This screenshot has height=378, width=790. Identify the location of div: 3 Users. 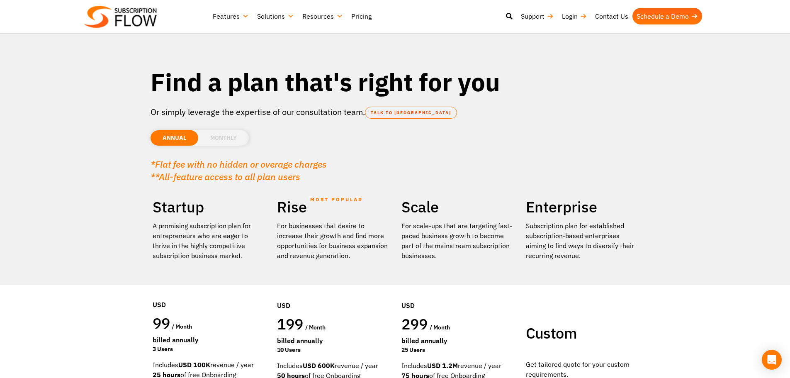
(209, 349).